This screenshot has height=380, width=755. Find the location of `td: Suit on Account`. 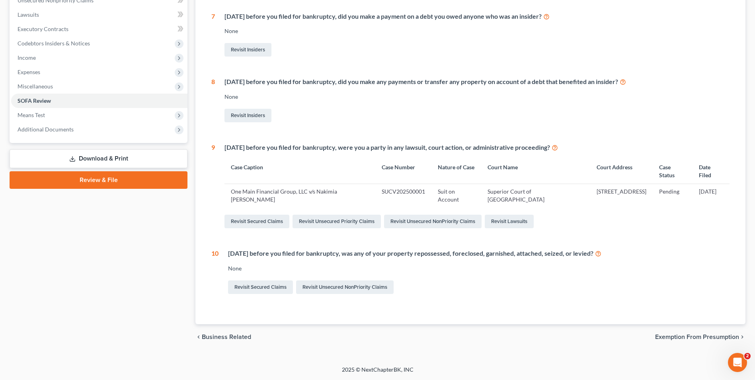

td: Suit on Account is located at coordinates (456, 195).